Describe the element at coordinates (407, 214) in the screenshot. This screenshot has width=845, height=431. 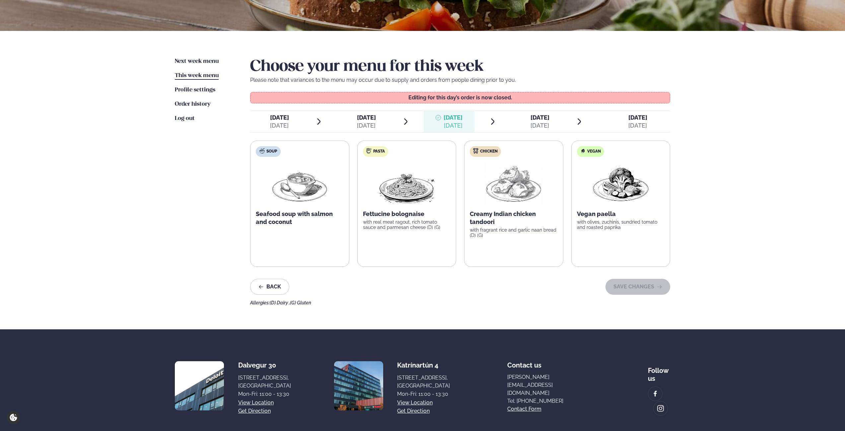
I see `p: Fettucine bolognaise` at that location.